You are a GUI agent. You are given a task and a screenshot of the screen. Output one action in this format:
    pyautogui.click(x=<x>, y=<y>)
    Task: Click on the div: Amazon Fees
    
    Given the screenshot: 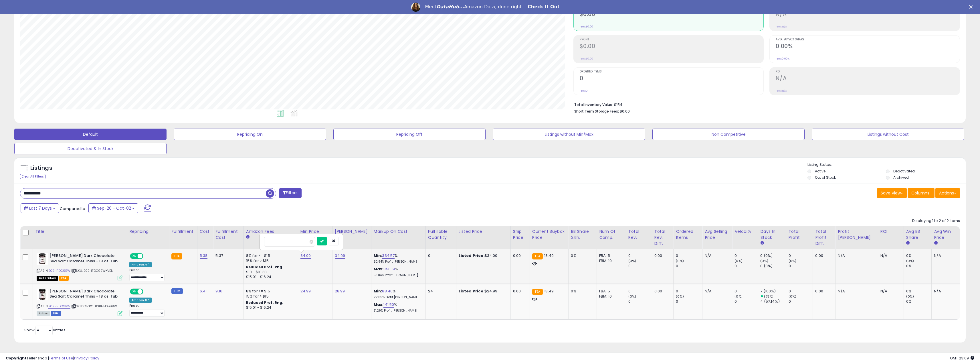 What is the action you would take?
    pyautogui.click(x=270, y=231)
    